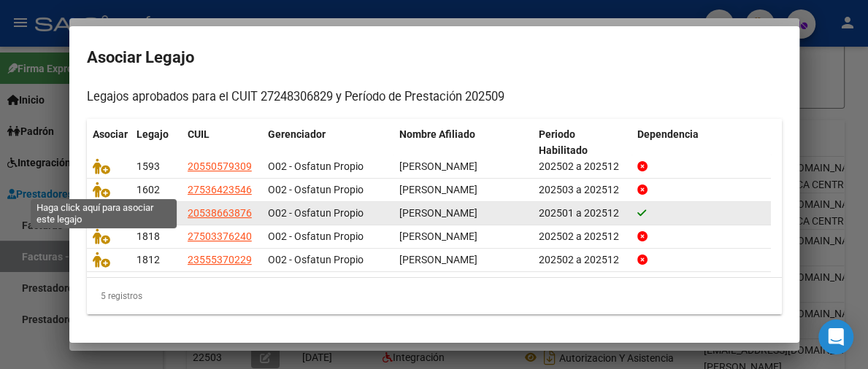 The width and height of the screenshot is (868, 369). Describe the element at coordinates (836, 337) in the screenshot. I see `div: Open Intercom Messenger` at that location.